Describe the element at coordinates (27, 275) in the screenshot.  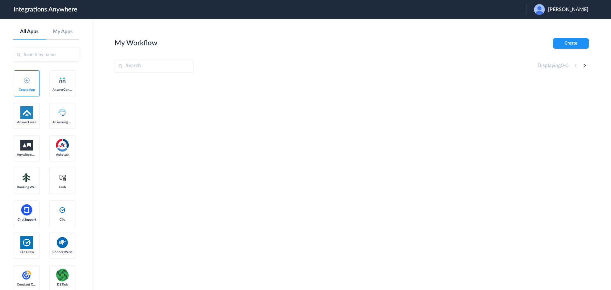
I see `img: constant-contact.svg` at that location.